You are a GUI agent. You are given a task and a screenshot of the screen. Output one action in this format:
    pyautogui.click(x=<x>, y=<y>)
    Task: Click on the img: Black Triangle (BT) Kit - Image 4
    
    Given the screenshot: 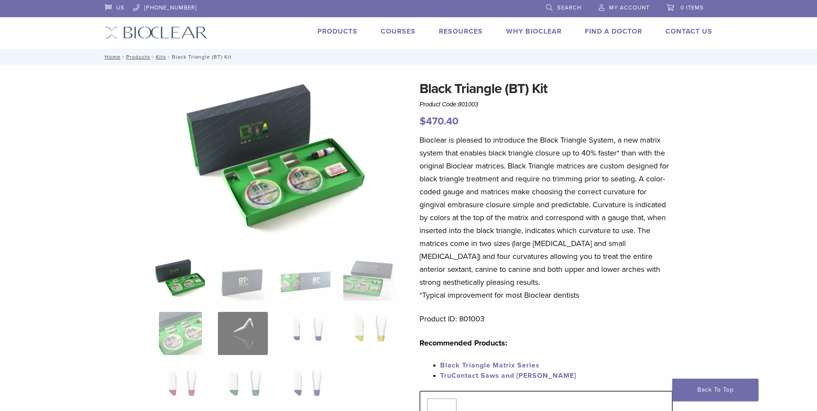 What is the action you would take?
    pyautogui.click(x=368, y=279)
    